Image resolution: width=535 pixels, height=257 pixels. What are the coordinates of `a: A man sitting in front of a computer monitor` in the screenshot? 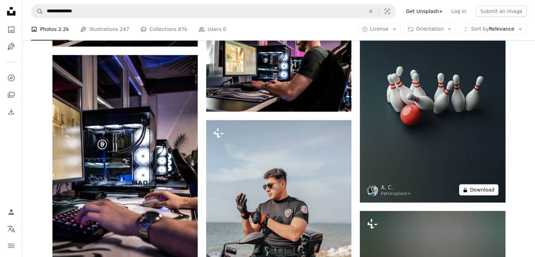 It's located at (279, 63).